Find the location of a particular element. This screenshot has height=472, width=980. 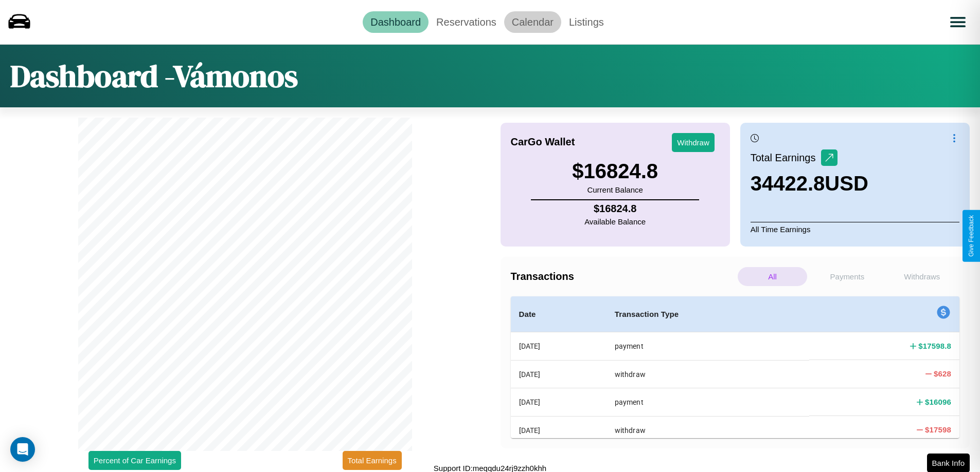

h4: $ 17598 is located at coordinates (938, 429).